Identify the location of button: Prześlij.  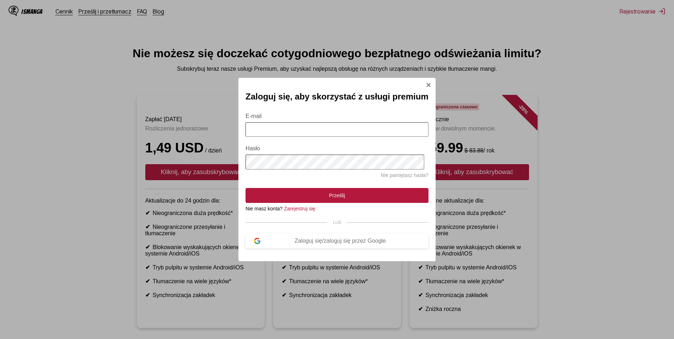
(337, 195).